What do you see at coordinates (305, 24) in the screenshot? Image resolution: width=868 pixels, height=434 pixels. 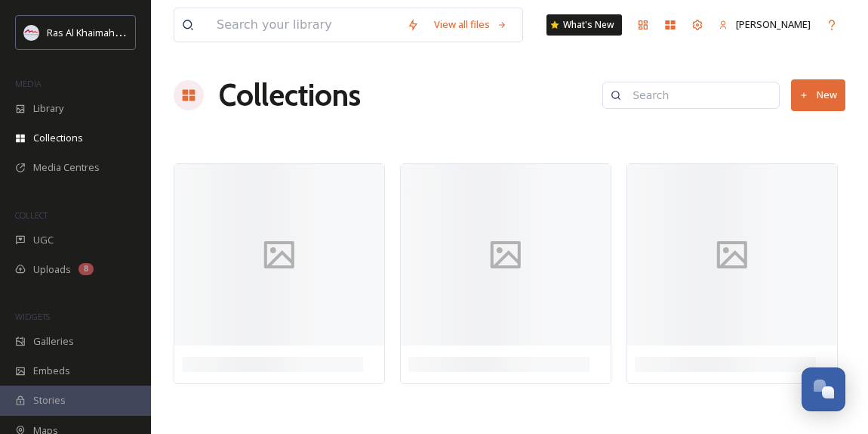 I see `input: Search your library` at bounding box center [305, 24].